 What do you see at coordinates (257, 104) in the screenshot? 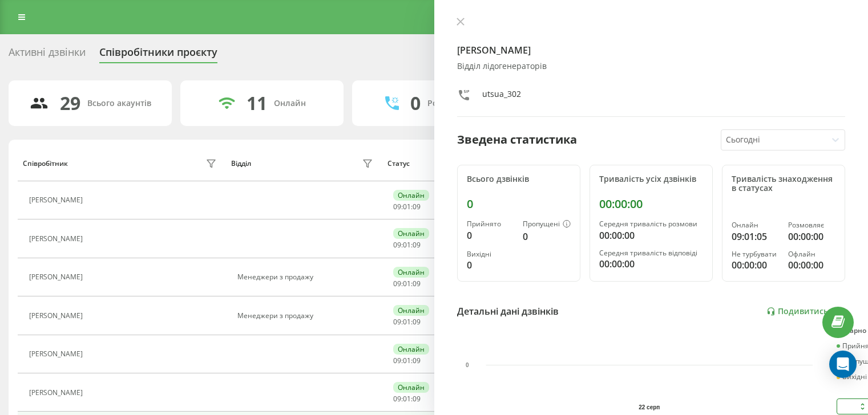
I see `div: 11` at bounding box center [257, 104].